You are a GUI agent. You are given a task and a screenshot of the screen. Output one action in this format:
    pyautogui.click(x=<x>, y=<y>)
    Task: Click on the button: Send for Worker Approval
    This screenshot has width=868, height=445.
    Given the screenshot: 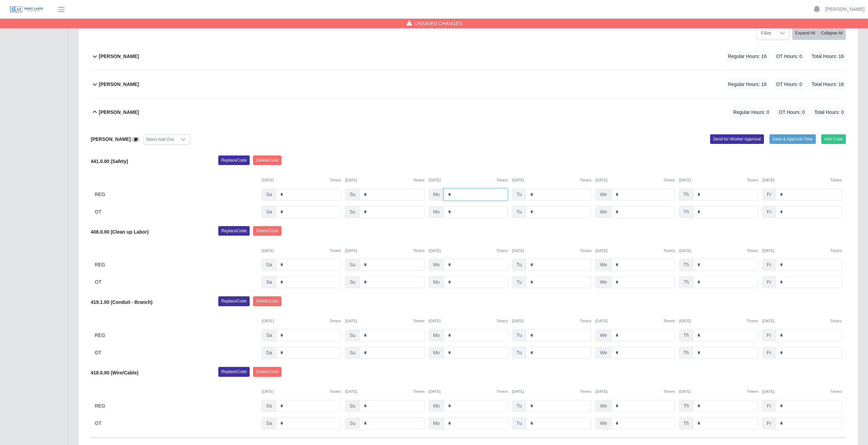 What is the action you would take?
    pyautogui.click(x=737, y=139)
    